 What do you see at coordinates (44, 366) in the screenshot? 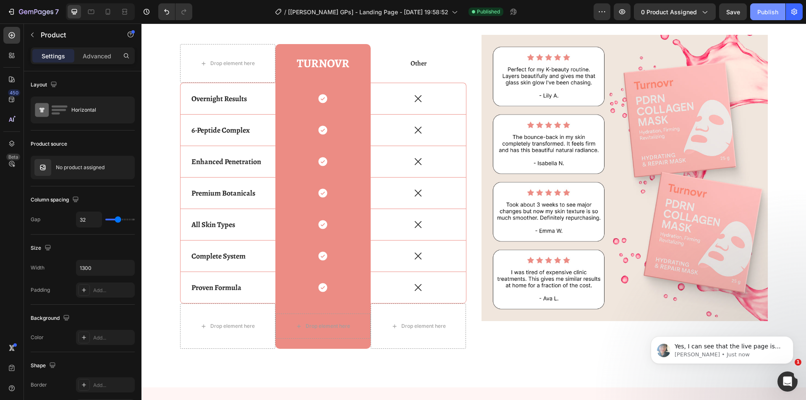
I see `div: Shape` at bounding box center [44, 366].